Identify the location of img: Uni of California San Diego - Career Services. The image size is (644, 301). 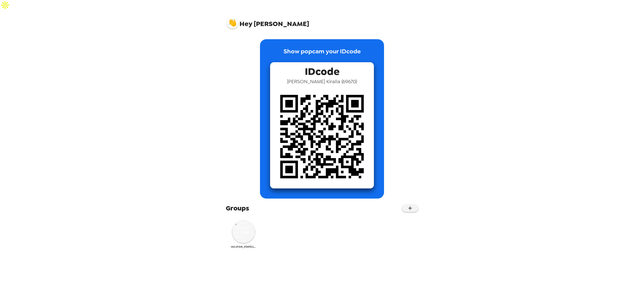
(243, 231).